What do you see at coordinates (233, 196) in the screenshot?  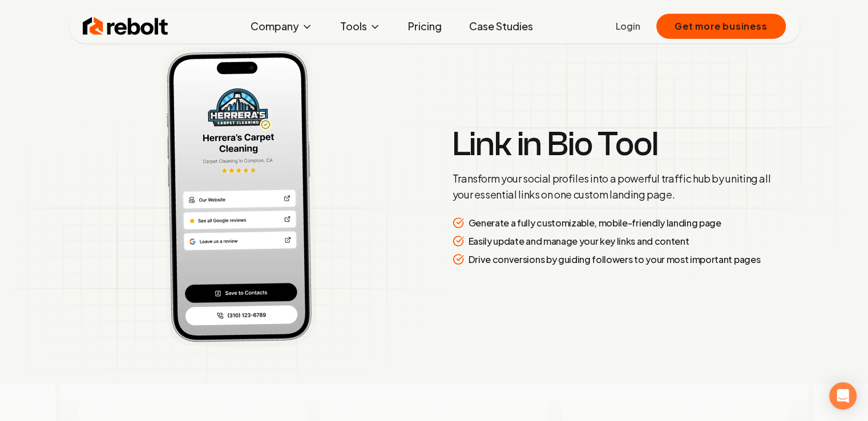 I see `img: Social Preview` at bounding box center [233, 196].